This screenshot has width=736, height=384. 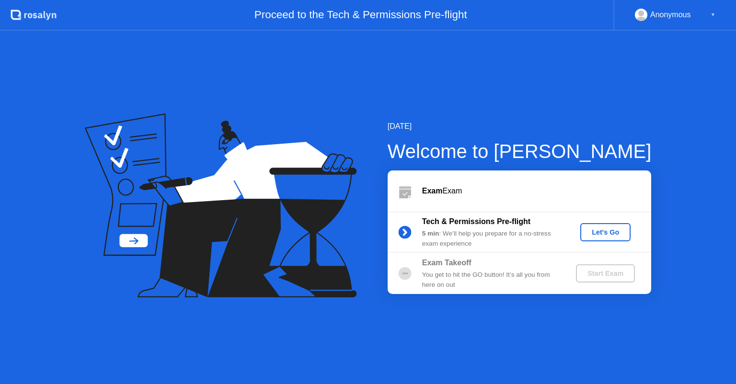 I want to click on div: Exam, so click(x=537, y=191).